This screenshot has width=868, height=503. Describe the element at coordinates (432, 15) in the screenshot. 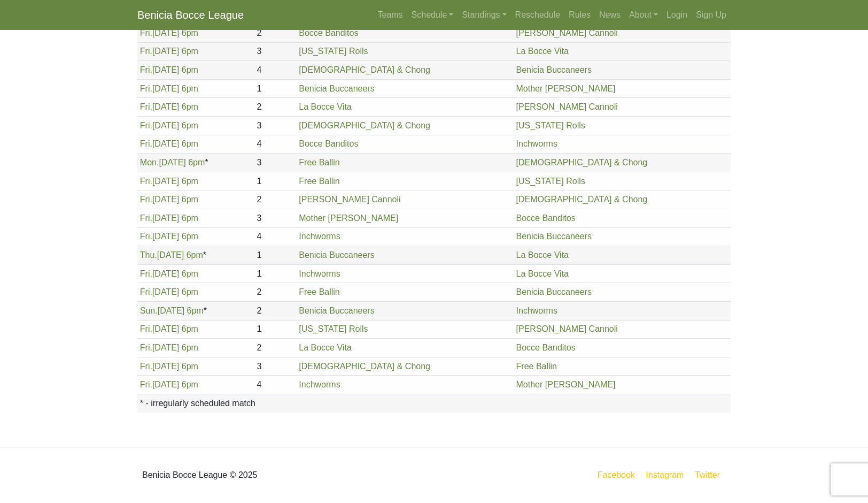

I see `a: Schedule` at that location.